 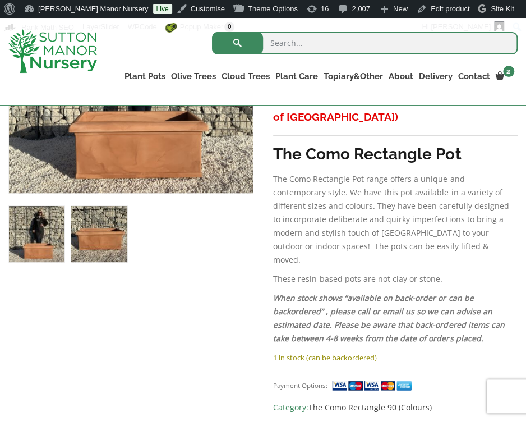 I want to click on span: Category:, so click(x=395, y=407).